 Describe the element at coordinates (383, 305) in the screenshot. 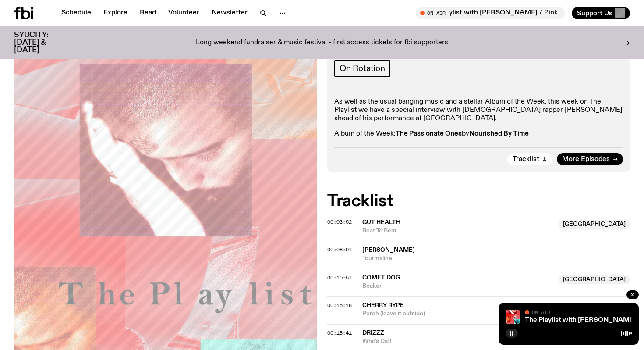

I see `span: Cherry Rype` at that location.